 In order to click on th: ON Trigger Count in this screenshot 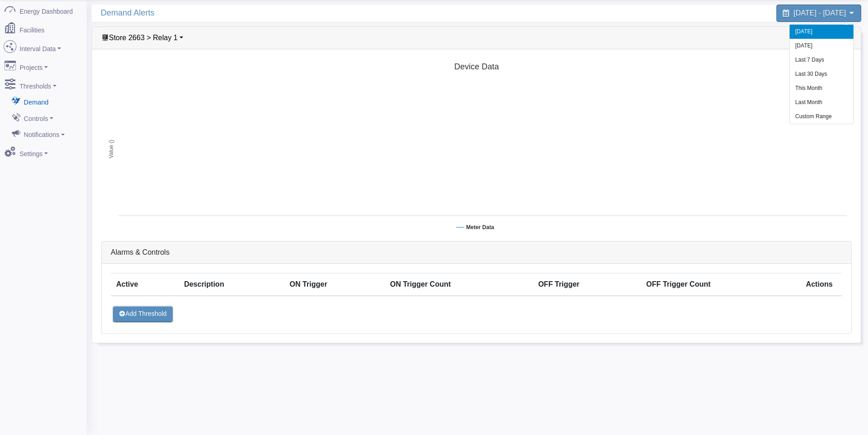, I will do `click(459, 284)`.